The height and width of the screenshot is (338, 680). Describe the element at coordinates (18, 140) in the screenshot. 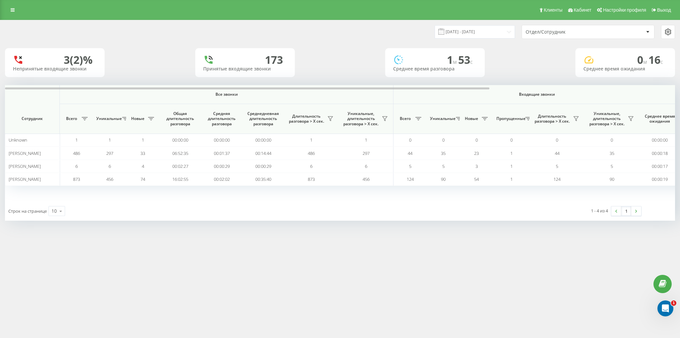

I see `span: Unknown` at that location.